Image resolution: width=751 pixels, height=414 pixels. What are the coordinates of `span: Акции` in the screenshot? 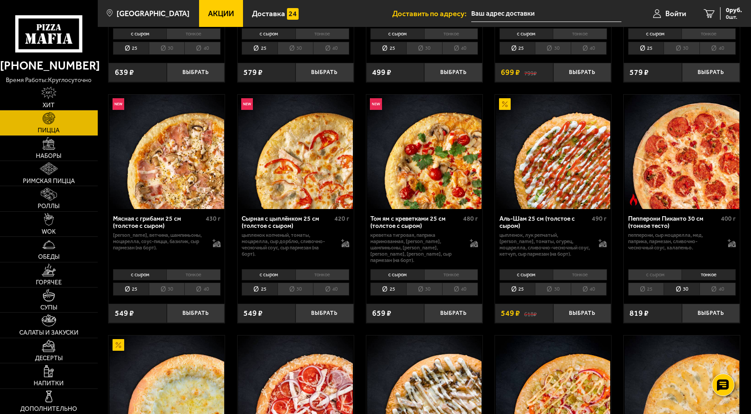 It's located at (221, 13).